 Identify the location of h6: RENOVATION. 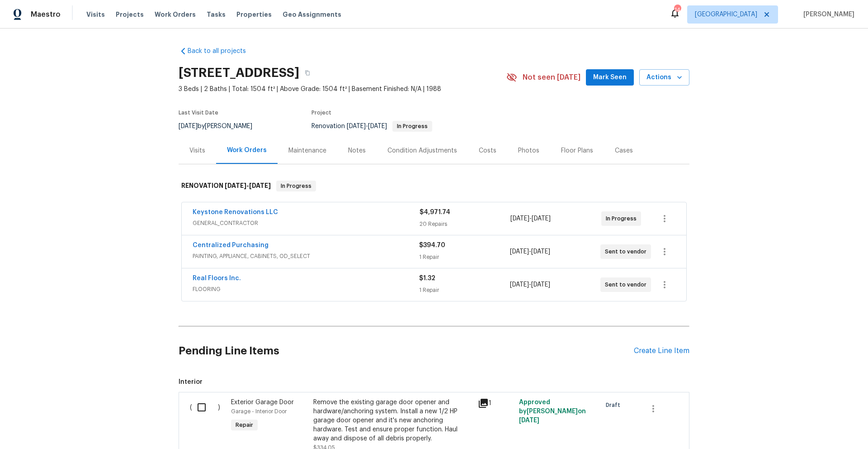
(226, 186).